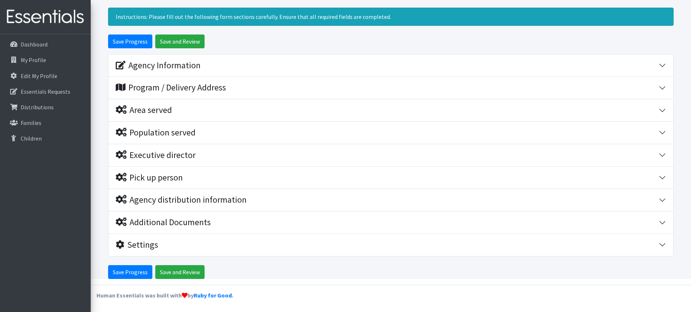 This screenshot has width=691, height=312. I want to click on a: Dashboard, so click(45, 44).